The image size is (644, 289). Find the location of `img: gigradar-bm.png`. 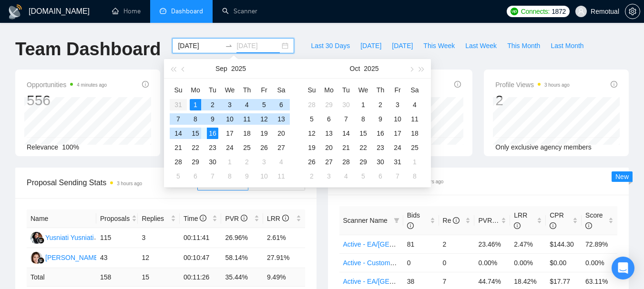

img: gigradar-bm.png is located at coordinates (41, 240).